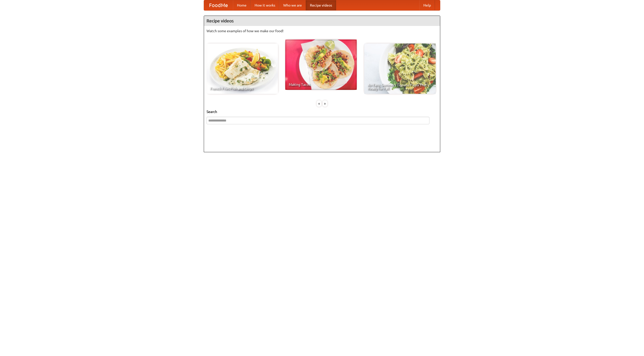 The height and width of the screenshot is (356, 644). Describe the element at coordinates (242, 6) in the screenshot. I see `a: Home` at that location.